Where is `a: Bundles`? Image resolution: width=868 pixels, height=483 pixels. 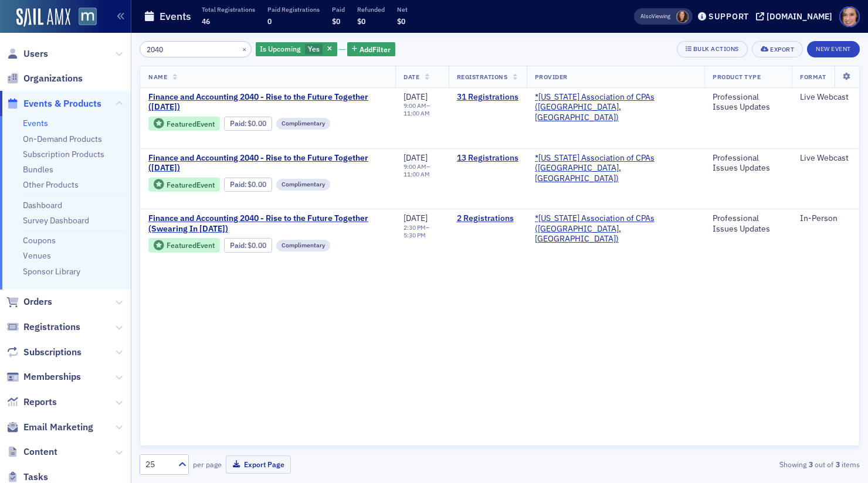 a: Bundles is located at coordinates (38, 169).